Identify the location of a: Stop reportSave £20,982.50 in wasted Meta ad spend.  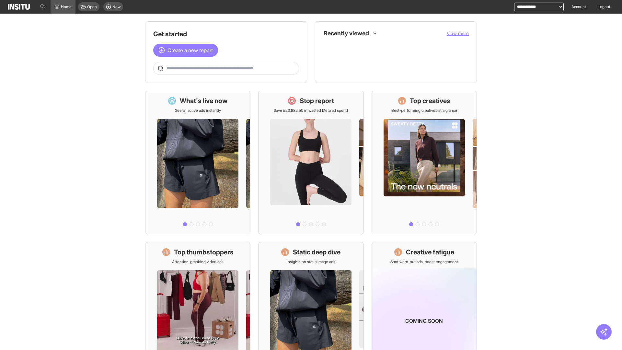
(311, 162).